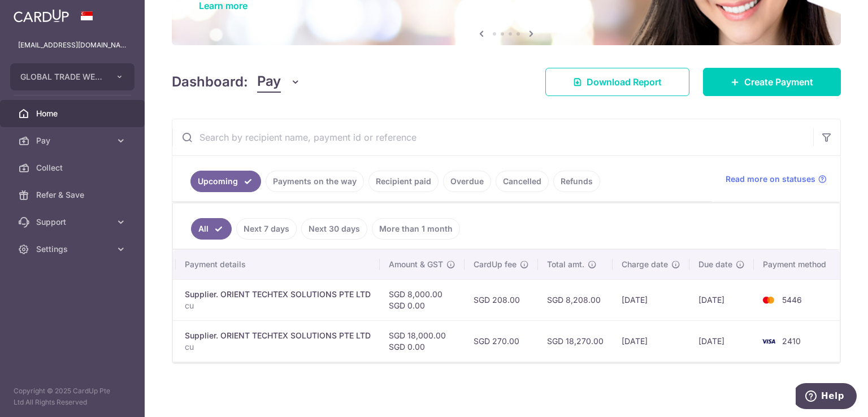  I want to click on td: SGD 18,270.00, so click(576, 340).